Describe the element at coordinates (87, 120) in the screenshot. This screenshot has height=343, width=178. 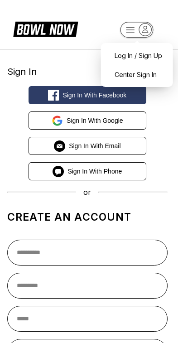
I see `button: Sign in with Google` at that location.